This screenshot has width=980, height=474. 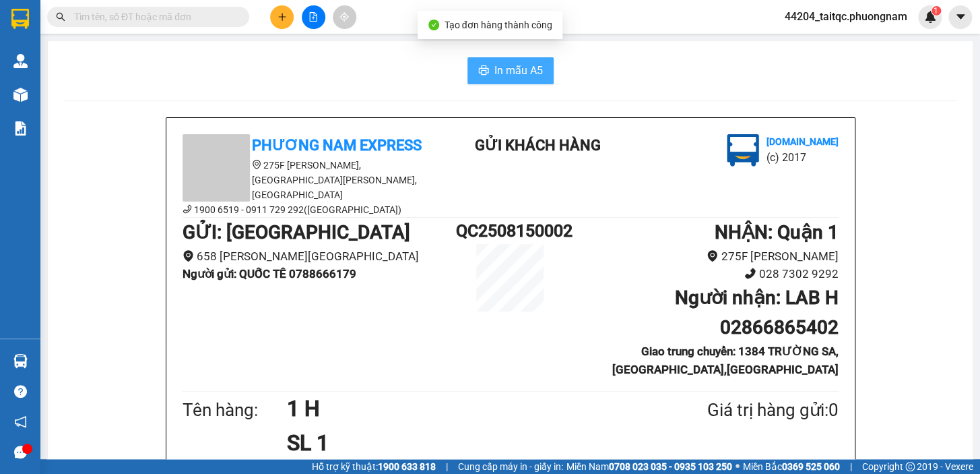 I want to click on button: plus, so click(x=281, y=17).